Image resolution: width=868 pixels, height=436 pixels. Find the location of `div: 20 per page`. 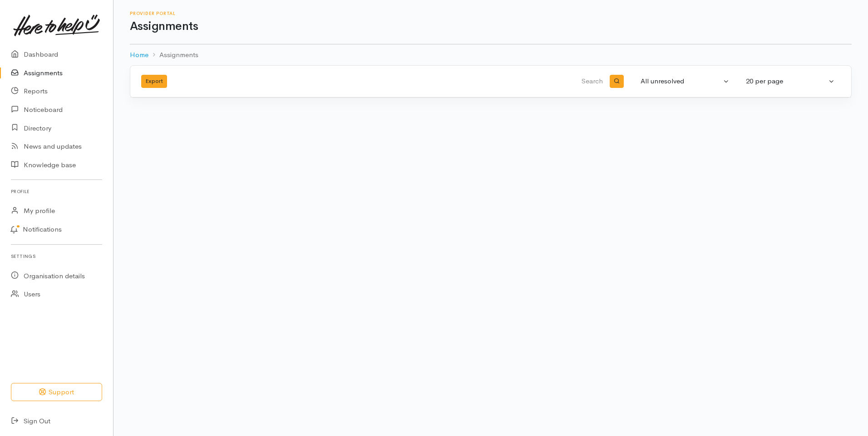

div: 20 per page is located at coordinates (786, 81).